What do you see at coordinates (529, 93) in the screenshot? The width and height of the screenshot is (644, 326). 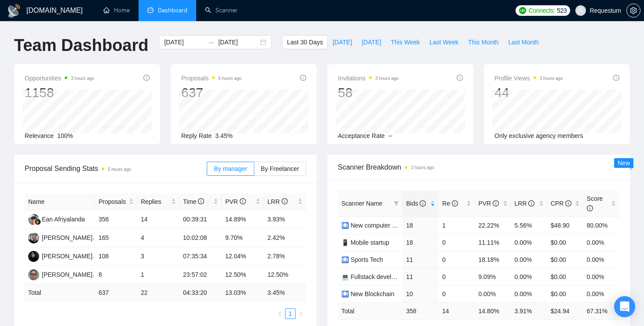 I see `div: 44` at bounding box center [529, 93].